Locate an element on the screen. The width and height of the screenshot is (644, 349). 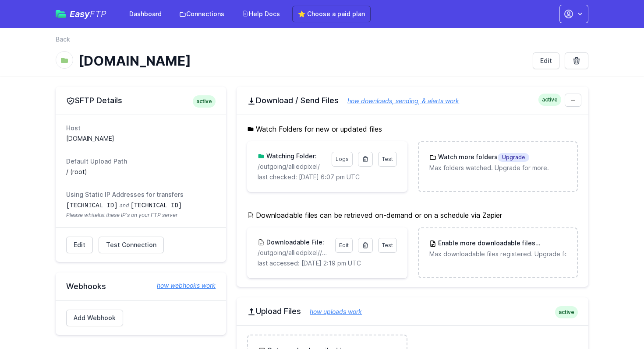
span: and is located at coordinates (124, 206).